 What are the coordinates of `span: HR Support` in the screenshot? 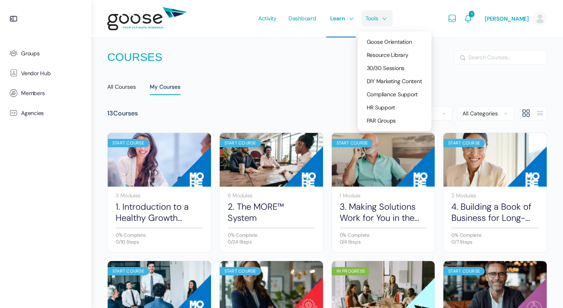 It's located at (381, 107).